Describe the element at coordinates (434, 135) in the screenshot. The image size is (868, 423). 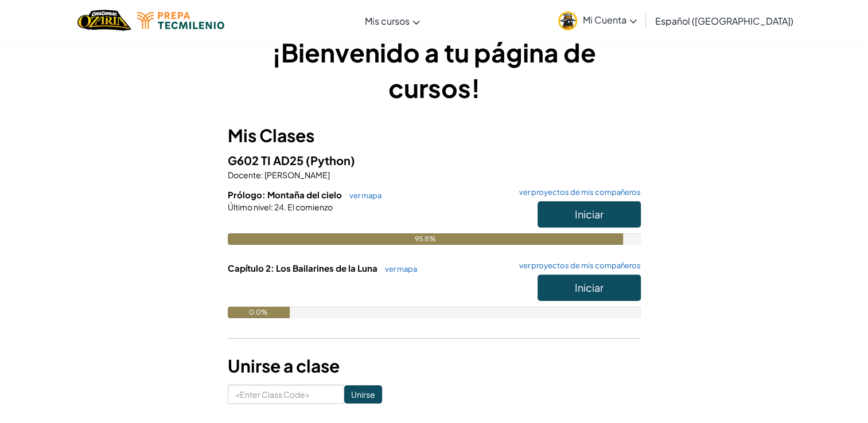
I see `h3: Mis Clases` at that location.